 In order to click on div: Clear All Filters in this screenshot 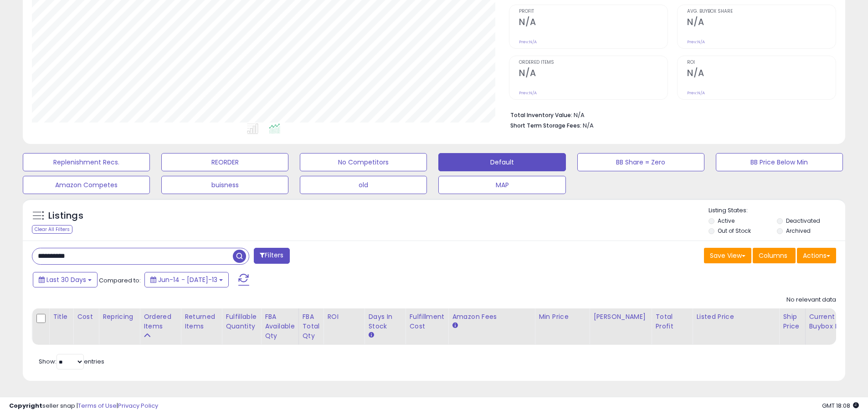, I will do `click(52, 229)`.